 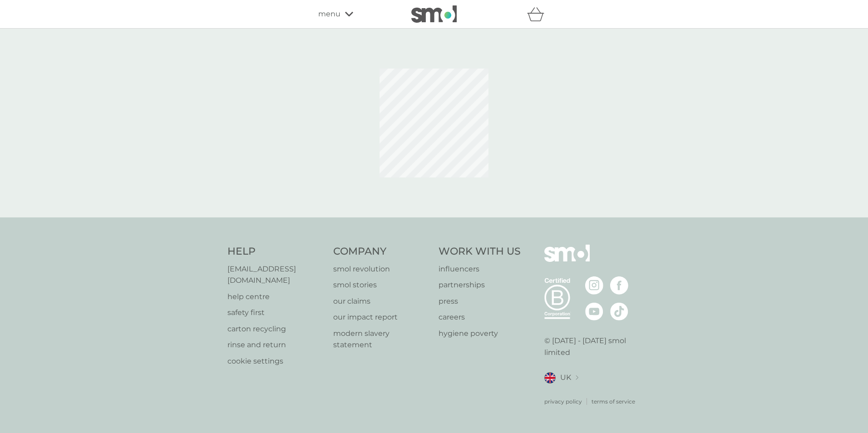 What do you see at coordinates (381, 302) in the screenshot?
I see `a: our claims` at bounding box center [381, 302].